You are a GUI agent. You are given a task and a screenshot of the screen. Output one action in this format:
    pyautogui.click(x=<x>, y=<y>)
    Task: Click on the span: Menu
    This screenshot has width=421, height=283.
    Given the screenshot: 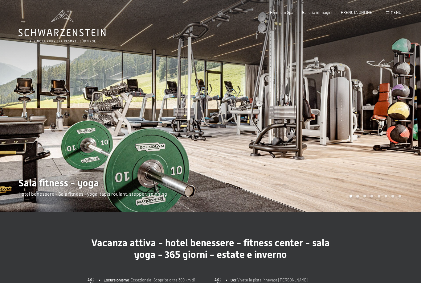 What is the action you would take?
    pyautogui.click(x=396, y=12)
    